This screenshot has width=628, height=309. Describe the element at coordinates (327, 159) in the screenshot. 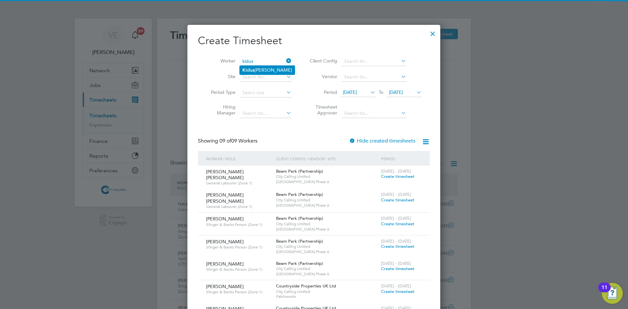

I see `div: Client Config / Vendor / Site` at that location.